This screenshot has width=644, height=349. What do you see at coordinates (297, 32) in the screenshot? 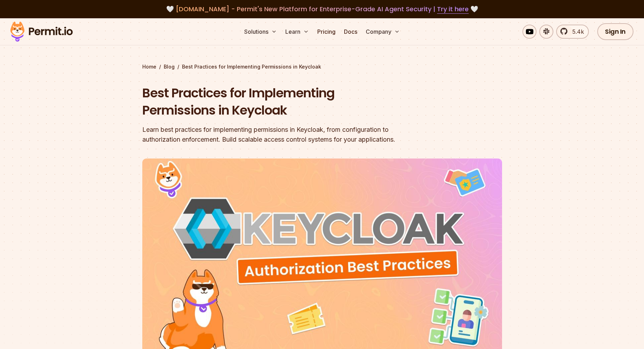
I see `button: Learn` at bounding box center [297, 32].